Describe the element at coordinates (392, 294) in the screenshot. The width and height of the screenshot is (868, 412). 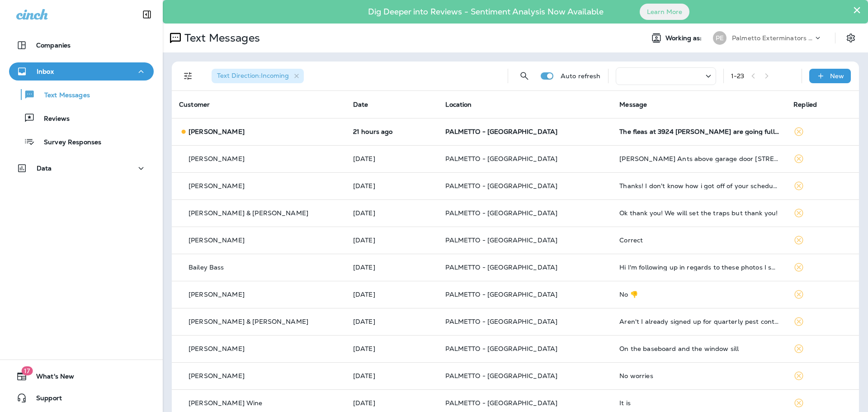
I see `p: Sep 22, 2025 07:50 PM` at that location.